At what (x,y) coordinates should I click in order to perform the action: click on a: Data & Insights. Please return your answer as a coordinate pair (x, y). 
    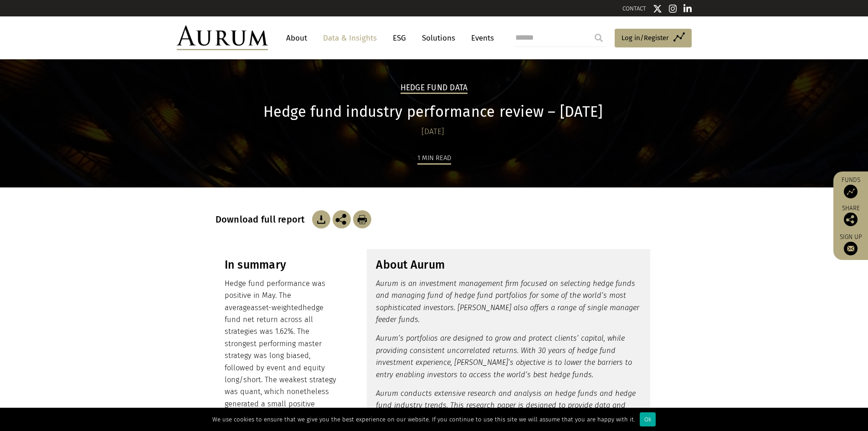
    Looking at the image, I should click on (350, 38).